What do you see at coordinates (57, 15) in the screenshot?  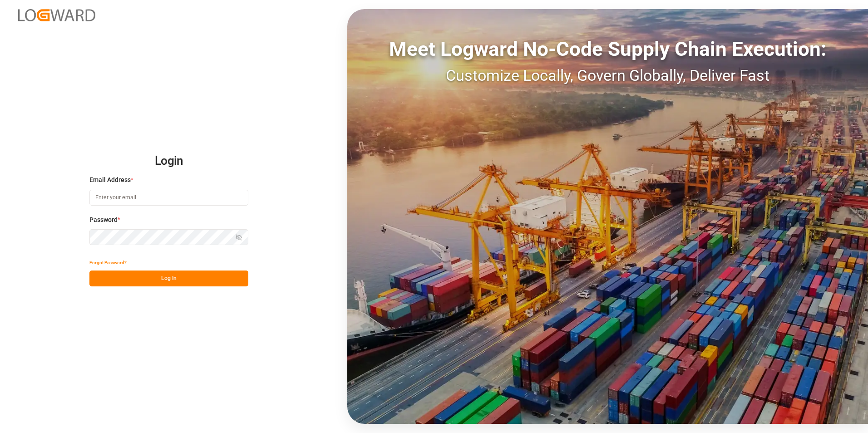 I see `img: Logward_new_orange.png` at bounding box center [57, 15].